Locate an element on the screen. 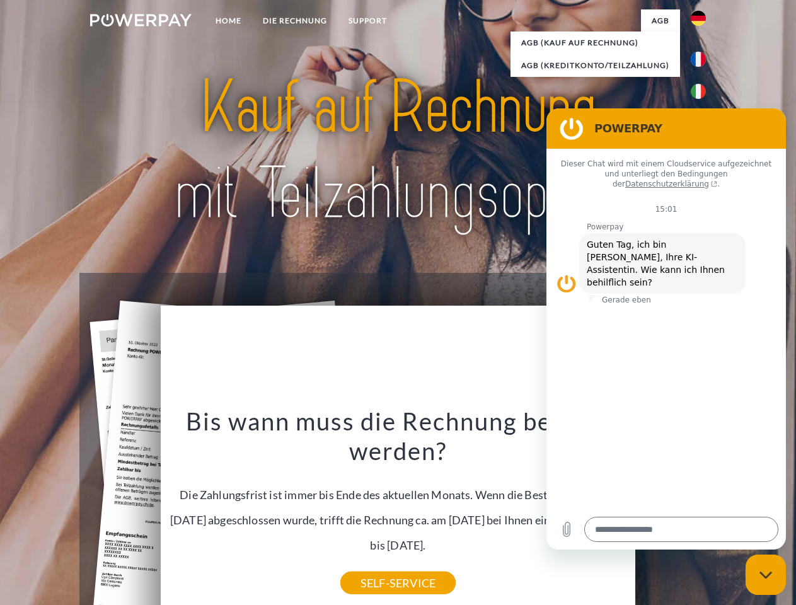 The width and height of the screenshot is (796, 605). p: 15:01 is located at coordinates (120, 101).